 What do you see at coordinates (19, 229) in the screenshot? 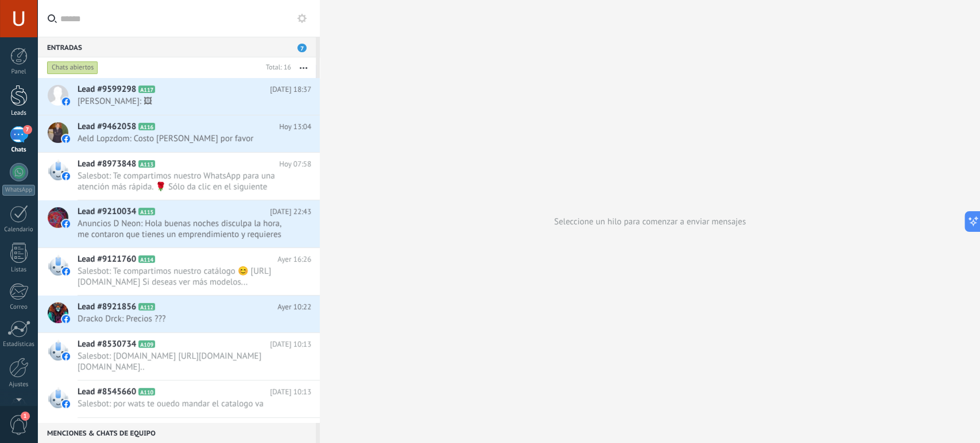
I see `div: Calendario` at bounding box center [19, 229].